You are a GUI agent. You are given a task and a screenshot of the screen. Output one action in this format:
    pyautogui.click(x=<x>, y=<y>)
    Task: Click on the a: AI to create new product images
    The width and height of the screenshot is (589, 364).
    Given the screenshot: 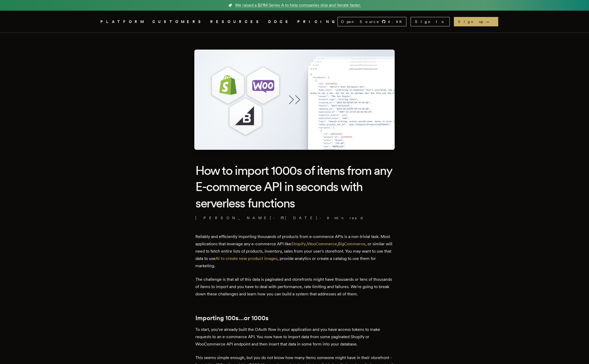 What is the action you would take?
    pyautogui.click(x=247, y=258)
    